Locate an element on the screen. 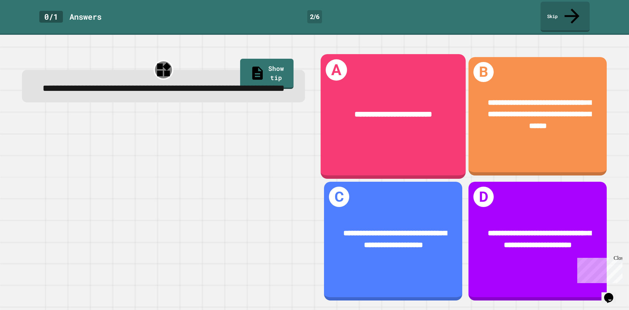 This screenshot has width=629, height=310. div: 0 / 1 is located at coordinates (51, 17).